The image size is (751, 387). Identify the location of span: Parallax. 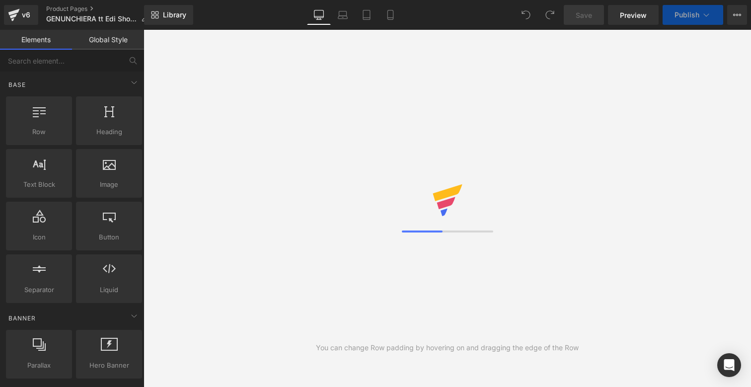
(39, 365).